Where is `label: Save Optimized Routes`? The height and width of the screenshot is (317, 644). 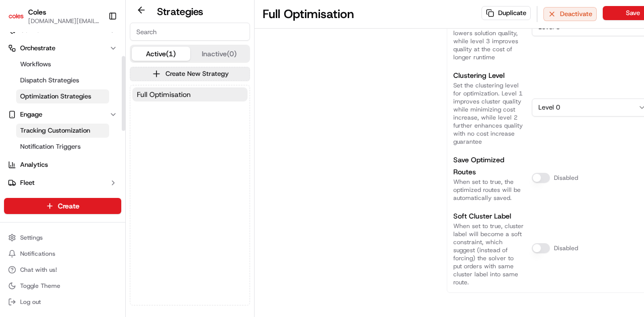
label: Save Optimized Routes is located at coordinates (478, 166).